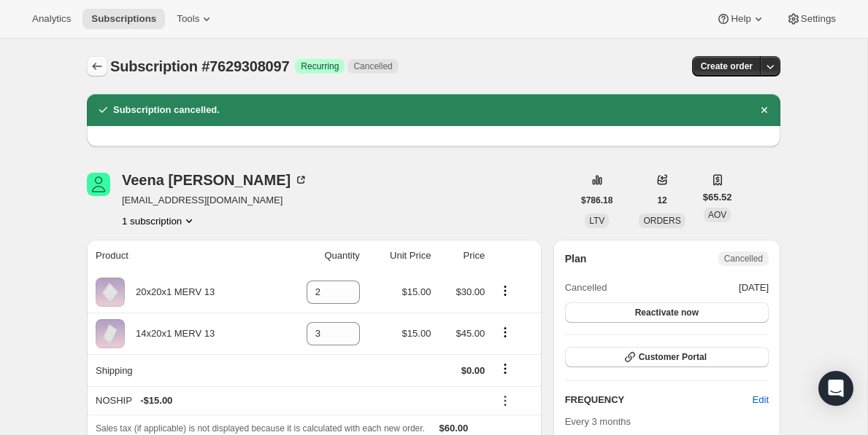 The height and width of the screenshot is (435, 868). Describe the element at coordinates (188, 19) in the screenshot. I see `span: Tools` at that location.